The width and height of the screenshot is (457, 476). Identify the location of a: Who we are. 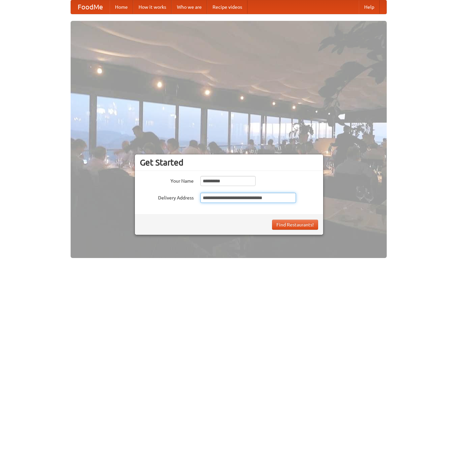
(189, 7).